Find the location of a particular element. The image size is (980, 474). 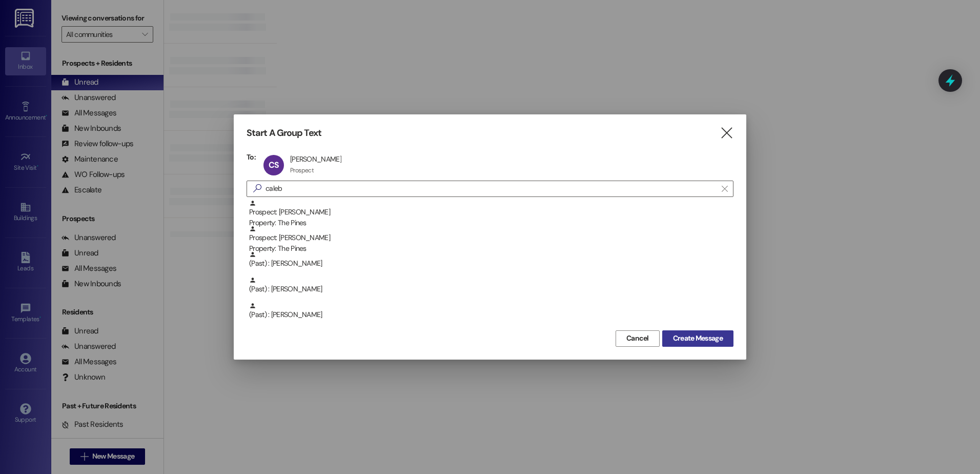

button: Cancel is located at coordinates (638, 339).